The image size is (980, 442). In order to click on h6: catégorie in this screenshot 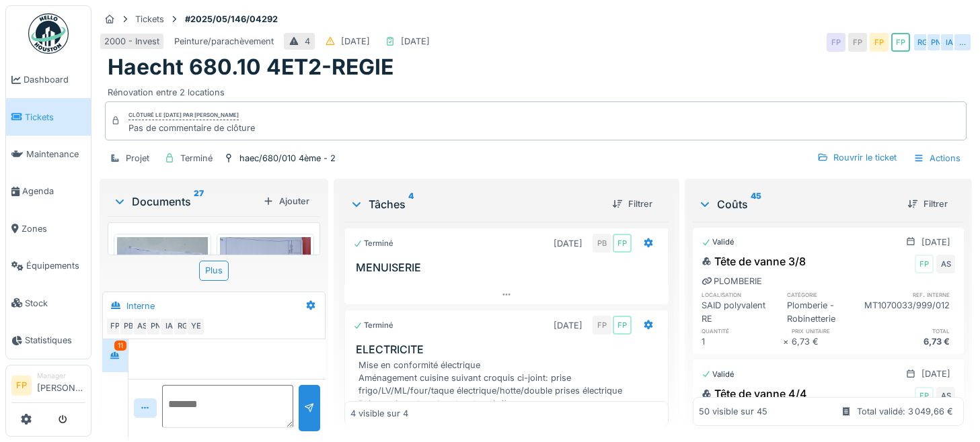, I will do `click(825, 294)`.